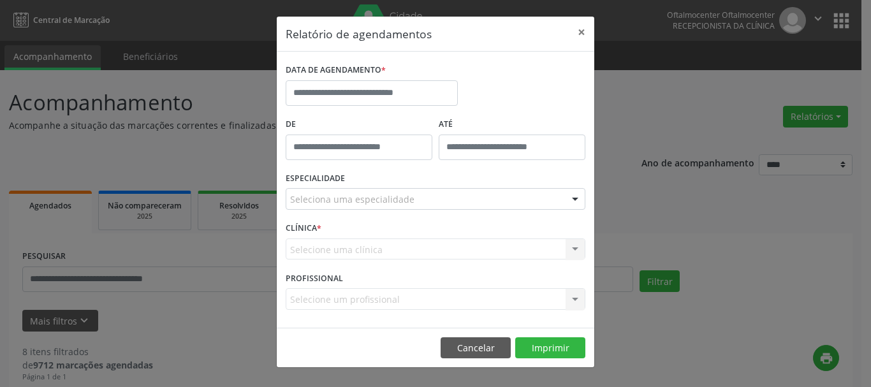  I want to click on label: PROFISSIONAL, so click(314, 278).